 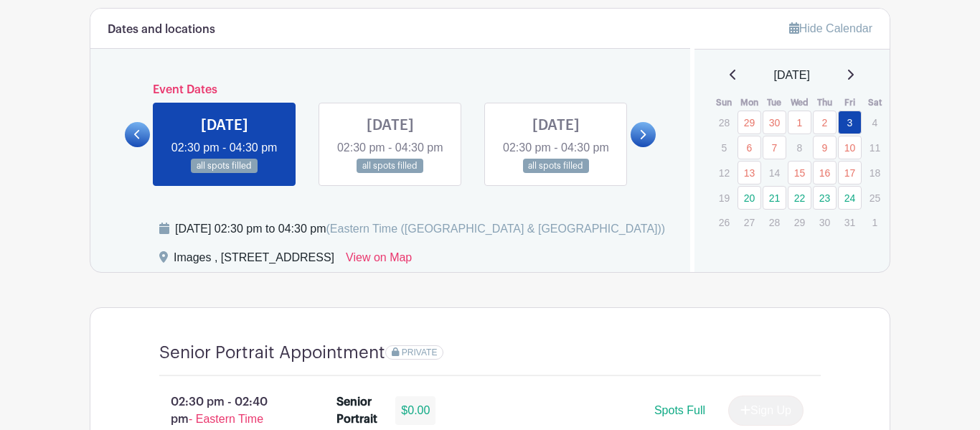 What do you see at coordinates (875, 102) in the screenshot?
I see `th: Sat` at bounding box center [875, 102].